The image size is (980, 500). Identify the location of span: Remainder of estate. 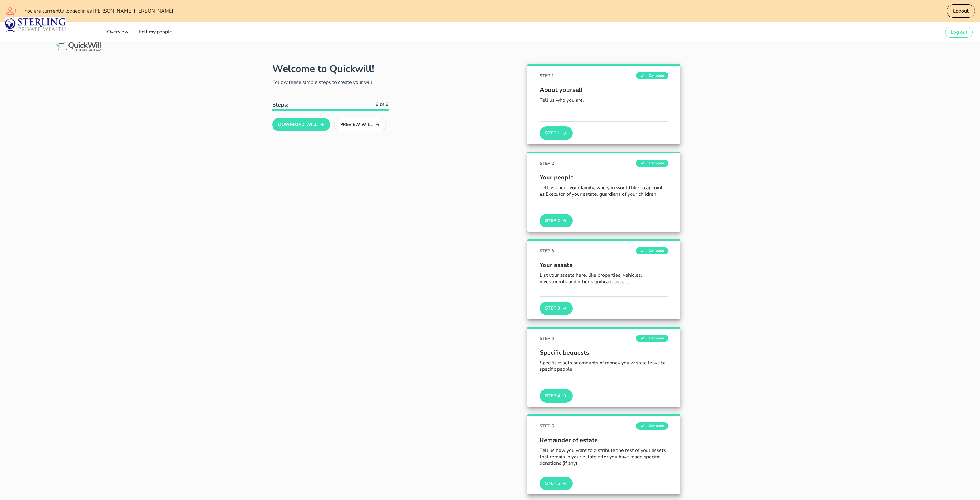
(604, 440).